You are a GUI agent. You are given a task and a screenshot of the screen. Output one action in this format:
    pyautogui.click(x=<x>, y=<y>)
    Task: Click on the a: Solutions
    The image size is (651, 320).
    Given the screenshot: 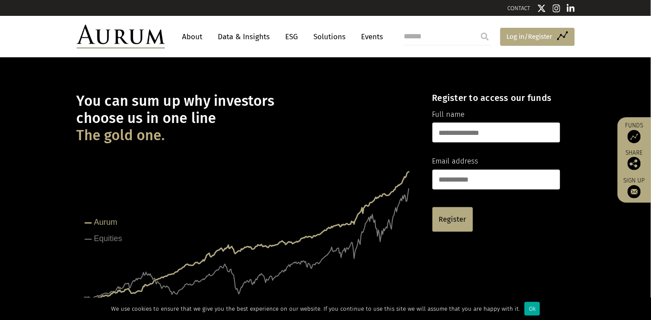 What is the action you would take?
    pyautogui.click(x=330, y=37)
    